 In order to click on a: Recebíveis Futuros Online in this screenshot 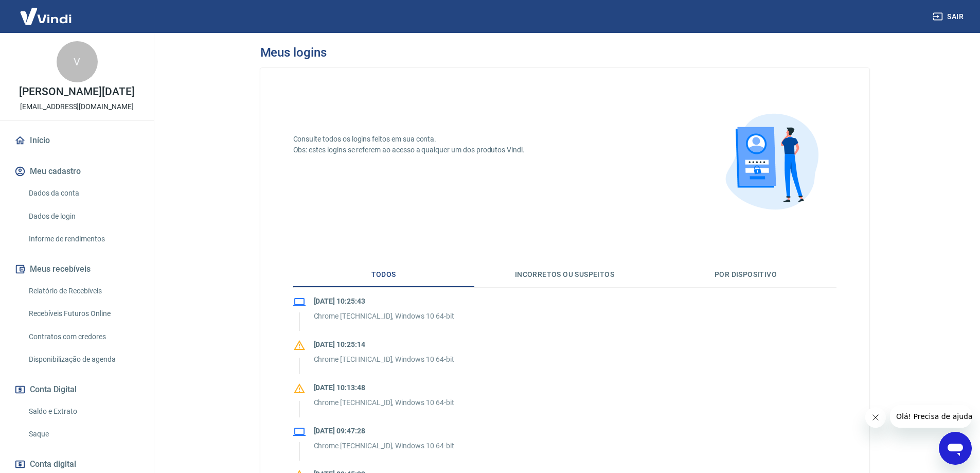, I will do `click(83, 313)`.